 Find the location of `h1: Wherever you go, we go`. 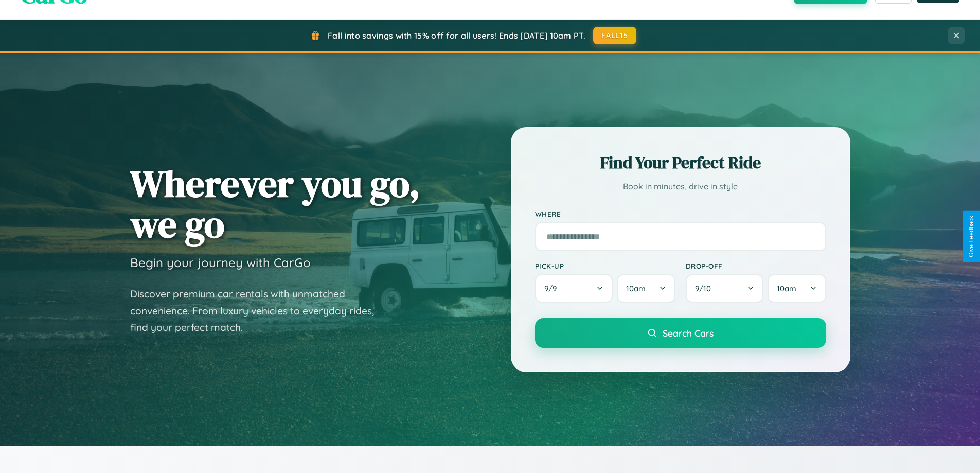

h1: Wherever you go, we go is located at coordinates (275, 204).